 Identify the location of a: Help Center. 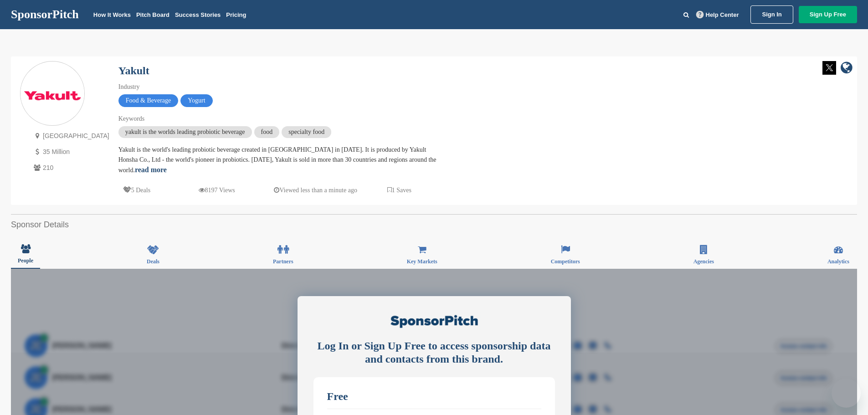
(718, 15).